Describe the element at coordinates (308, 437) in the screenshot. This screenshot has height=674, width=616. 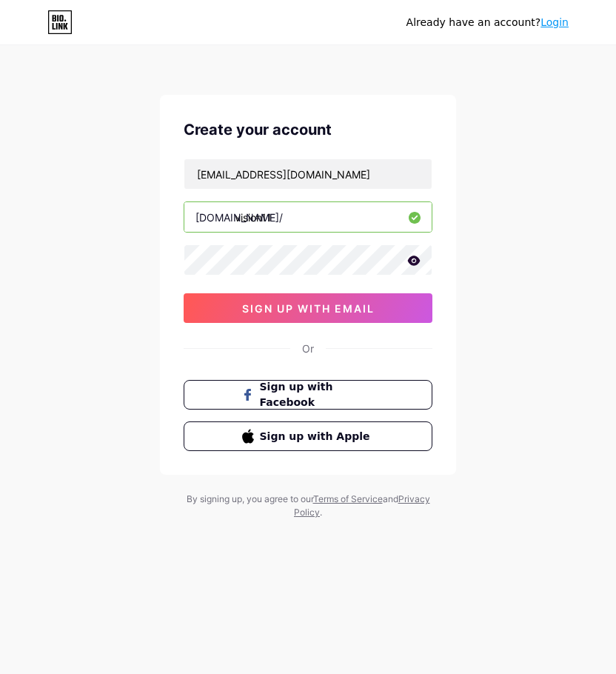
I see `button: Sign up with Apple` at that location.